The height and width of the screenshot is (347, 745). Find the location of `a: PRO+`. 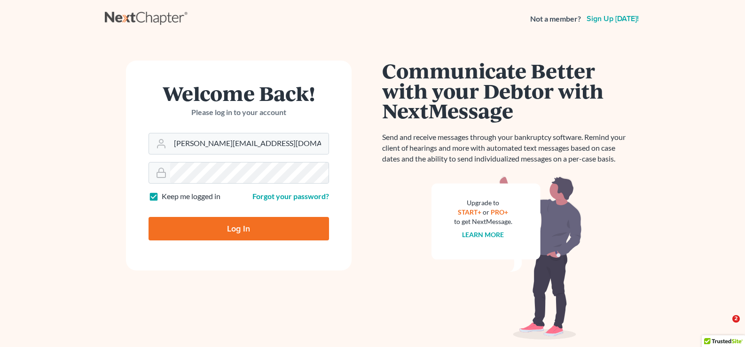

a: PRO+ is located at coordinates (499, 212).